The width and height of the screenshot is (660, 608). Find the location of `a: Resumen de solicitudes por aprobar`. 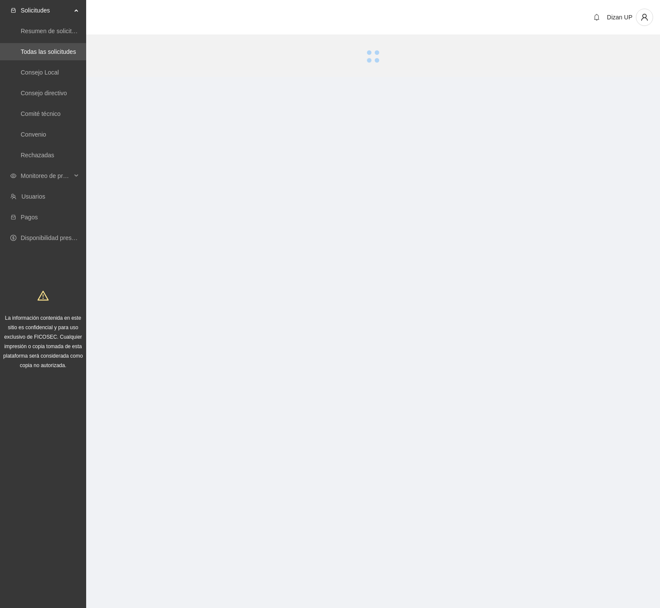

a: Resumen de solicitudes por aprobar is located at coordinates (69, 31).